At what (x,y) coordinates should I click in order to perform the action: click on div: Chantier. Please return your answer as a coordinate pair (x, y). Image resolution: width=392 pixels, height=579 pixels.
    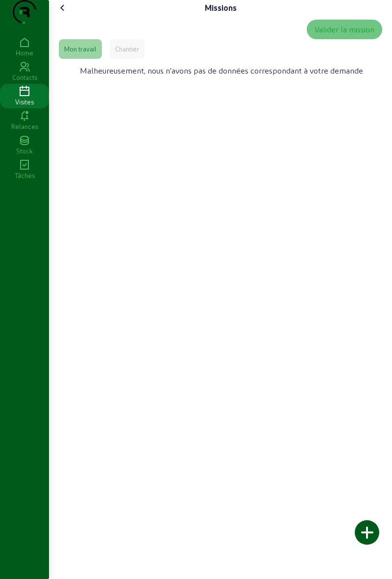
    Looking at the image, I should click on (127, 49).